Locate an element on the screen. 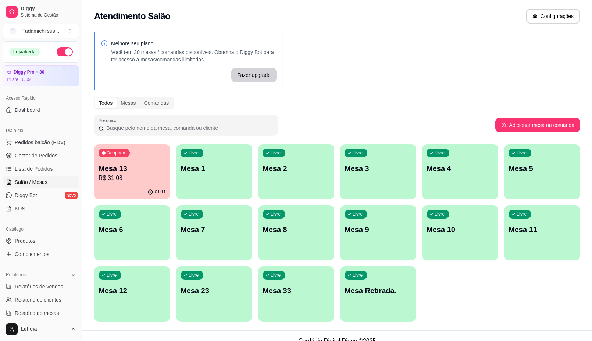  button: LivreMesa 4 is located at coordinates (460, 172).